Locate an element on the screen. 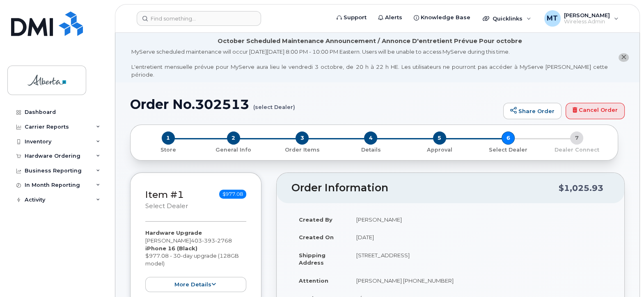  span: 403 is located at coordinates (211, 241).